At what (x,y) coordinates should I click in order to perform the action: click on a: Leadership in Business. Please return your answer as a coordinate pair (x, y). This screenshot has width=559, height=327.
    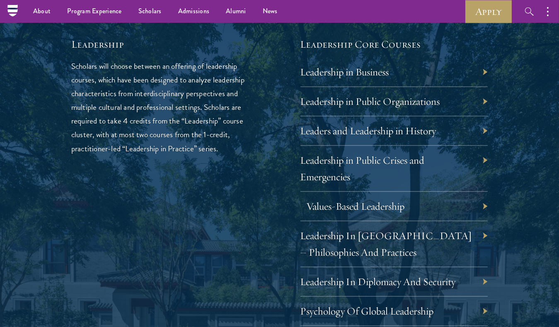
    Looking at the image, I should click on (345, 72).